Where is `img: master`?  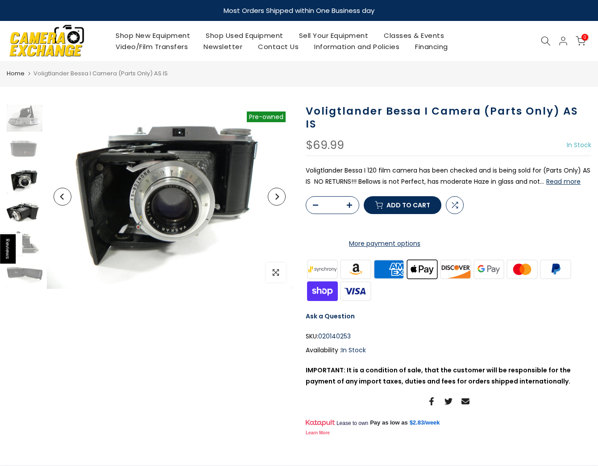 img: master is located at coordinates (522, 269).